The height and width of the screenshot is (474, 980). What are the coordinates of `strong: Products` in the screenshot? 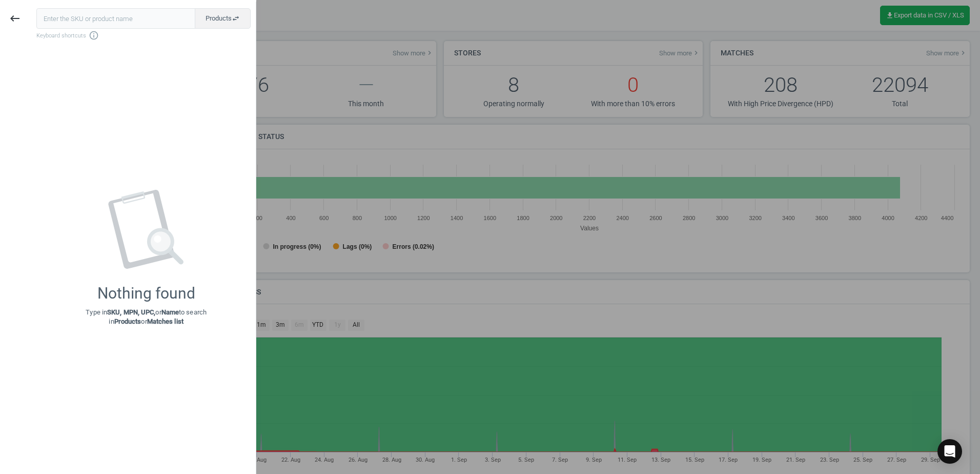 It's located at (128, 321).